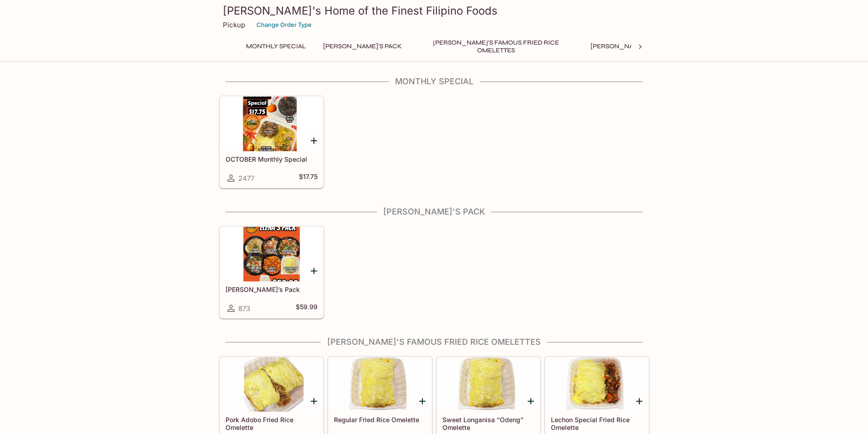 Image resolution: width=868 pixels, height=434 pixels. Describe the element at coordinates (380, 420) in the screenshot. I see `h5: Regular Fried Rice Omelette` at that location.